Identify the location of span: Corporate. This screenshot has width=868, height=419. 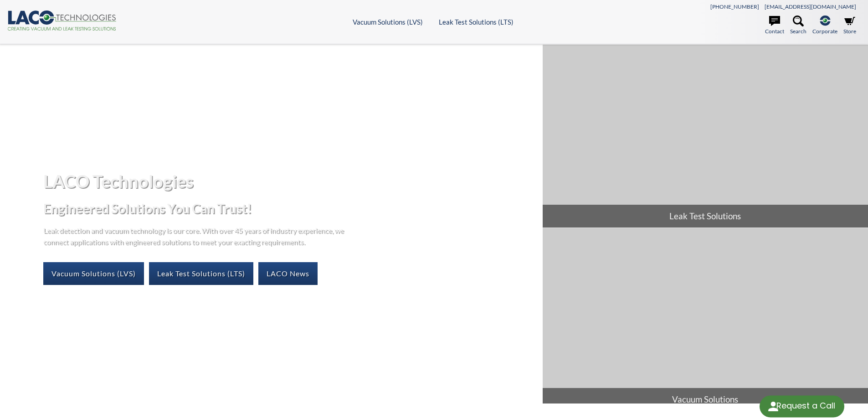
(825, 31).